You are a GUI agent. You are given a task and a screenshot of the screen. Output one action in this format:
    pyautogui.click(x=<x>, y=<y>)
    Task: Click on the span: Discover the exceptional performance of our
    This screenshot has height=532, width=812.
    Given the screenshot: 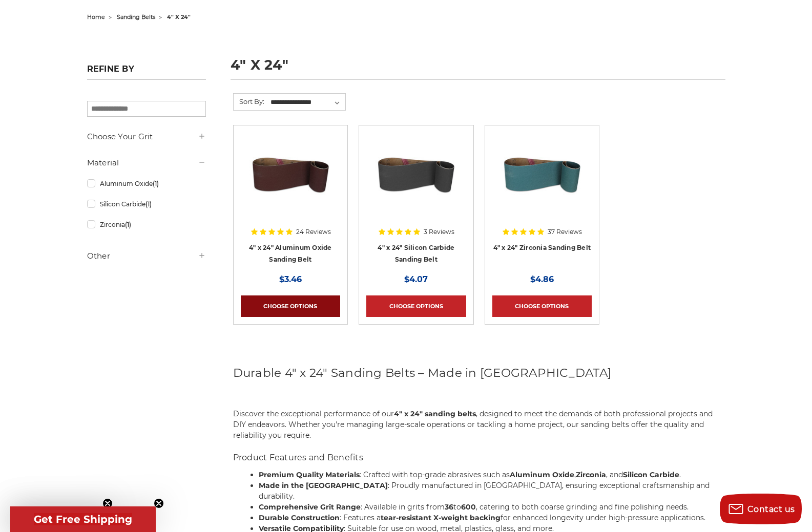 What is the action you would take?
    pyautogui.click(x=313, y=414)
    